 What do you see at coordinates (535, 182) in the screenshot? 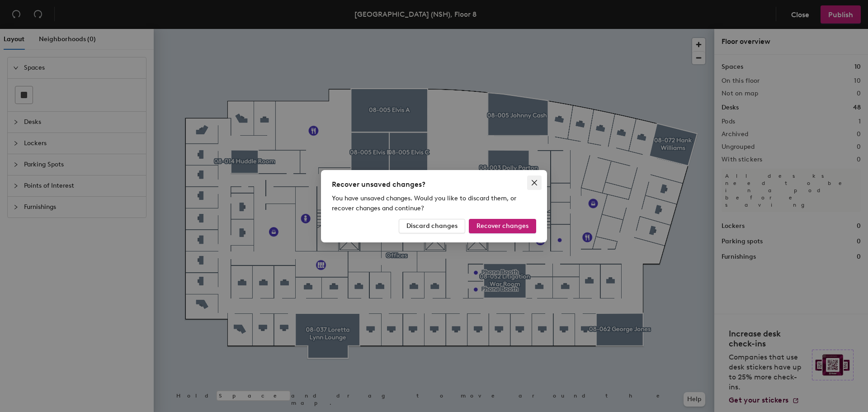
I see `span: close` at bounding box center [535, 182].